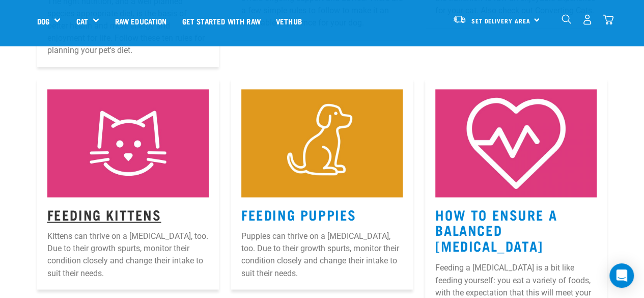 The width and height of the screenshot is (644, 298). I want to click on img: Puppy-Icon.jpg, so click(322, 143).